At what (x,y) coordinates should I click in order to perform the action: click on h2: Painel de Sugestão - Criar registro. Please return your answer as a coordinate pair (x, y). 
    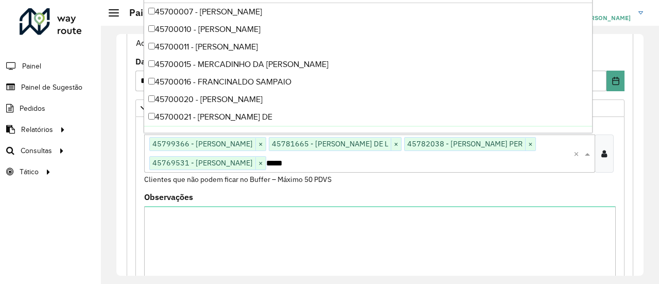
    Looking at the image, I should click on (197, 13).